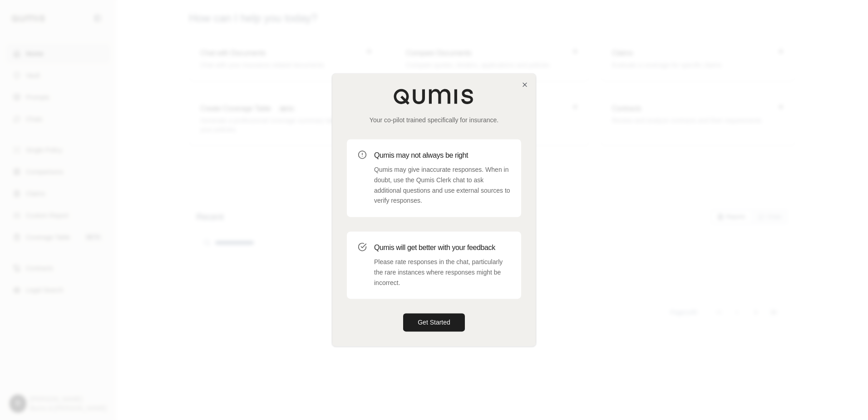 This screenshot has height=420, width=868. What do you see at coordinates (434, 323) in the screenshot?
I see `button: Get Started` at bounding box center [434, 323].